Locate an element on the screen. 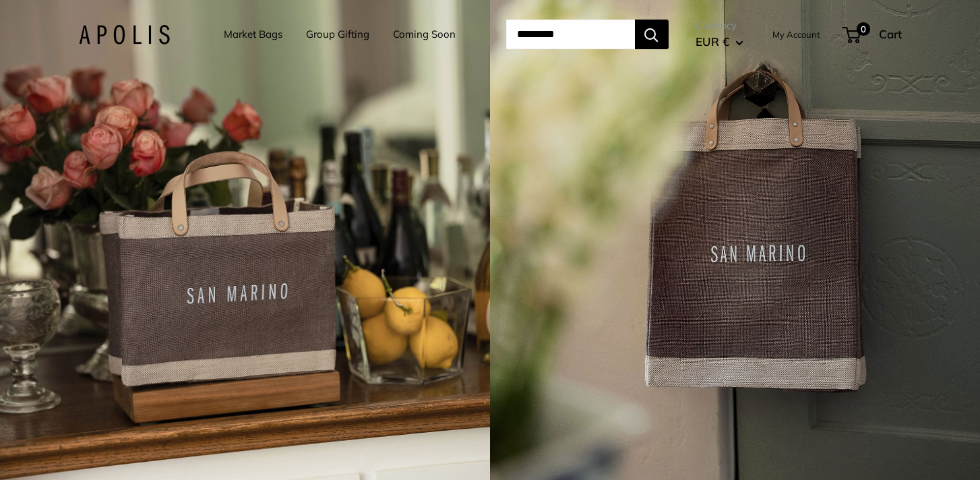  img: Apolis is located at coordinates (124, 35).